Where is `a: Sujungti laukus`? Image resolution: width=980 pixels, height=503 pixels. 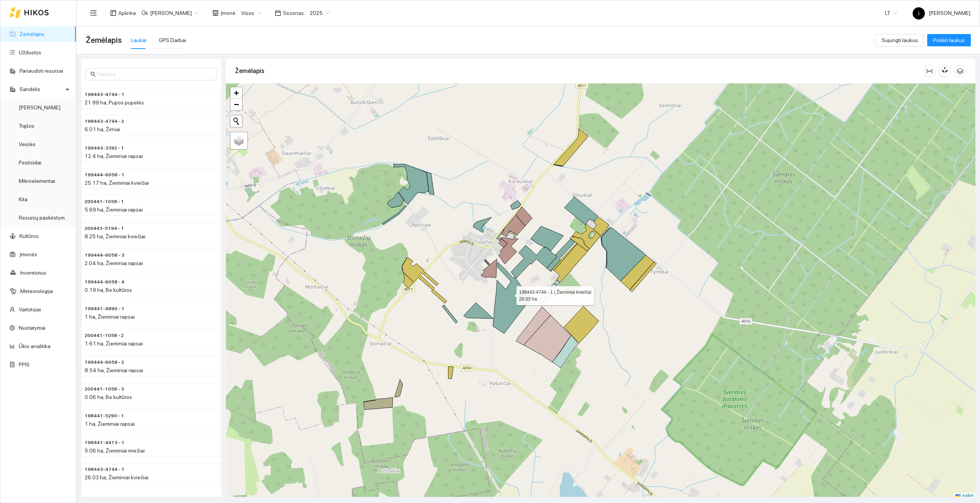
a: Sujungti laukus is located at coordinates (900, 40).